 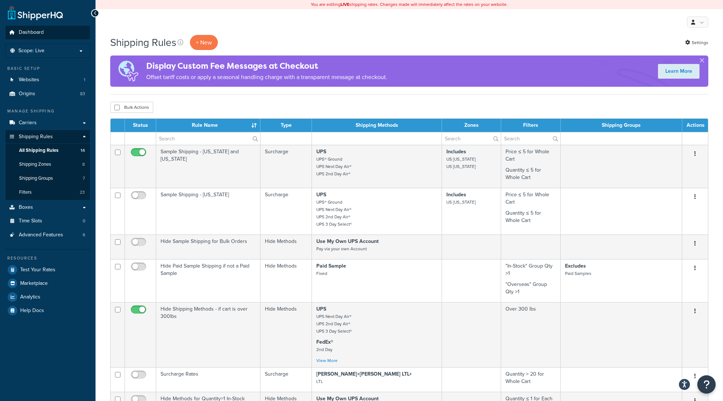 I want to click on strong: FedEx®, so click(x=325, y=342).